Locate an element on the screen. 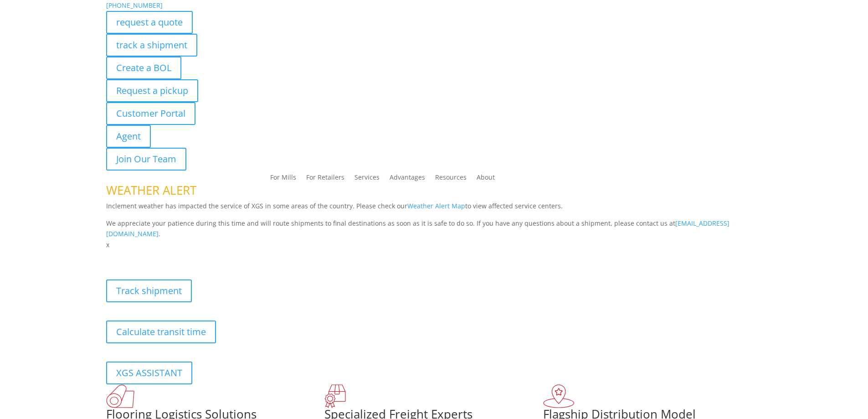  img: xgs-icon-total-supply-chain-intelligence-red is located at coordinates (120, 396).